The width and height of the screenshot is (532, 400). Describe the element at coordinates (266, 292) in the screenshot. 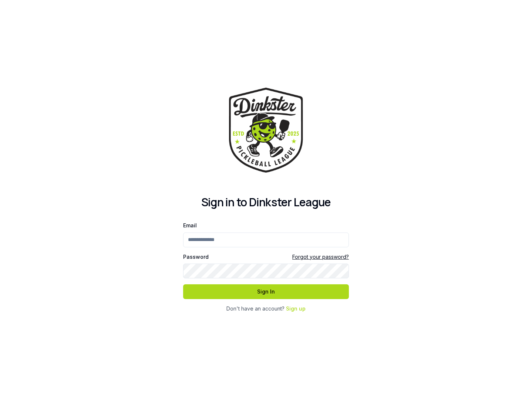

I see `button: Sign In` at that location.